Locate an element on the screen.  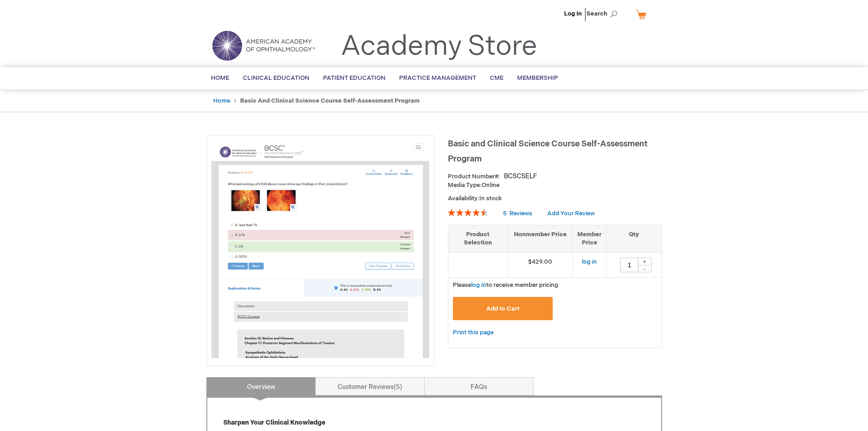
span: Practice Management is located at coordinates (437, 78).